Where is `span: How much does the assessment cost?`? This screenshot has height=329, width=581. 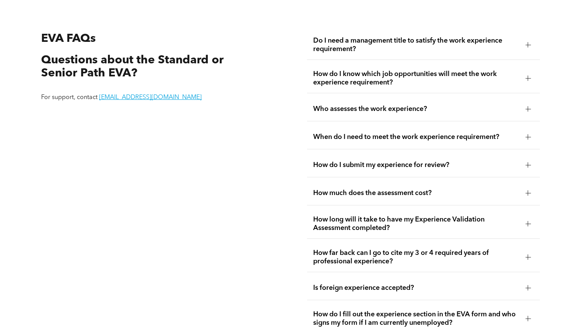
span: How much does the assessment cost? is located at coordinates (416, 193).